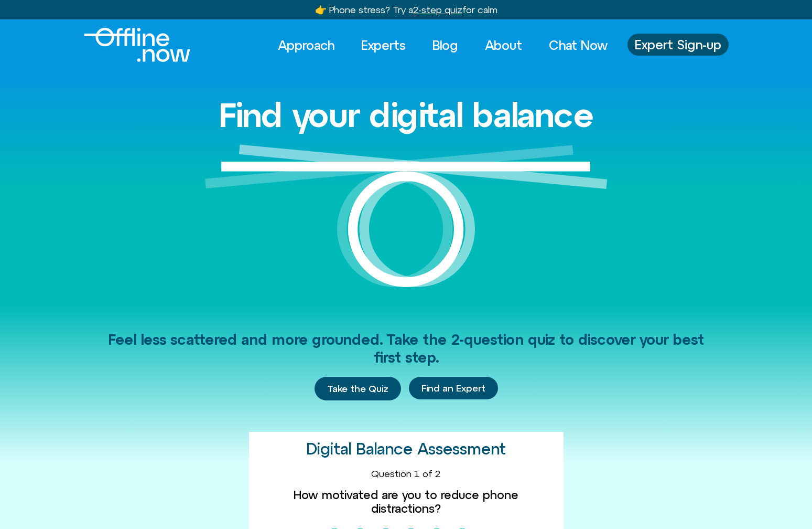 The image size is (812, 529). Describe the element at coordinates (406, 348) in the screenshot. I see `span: Feel less scattered and more grounded. Take the 2-question quiz to discover your best first step.` at that location.